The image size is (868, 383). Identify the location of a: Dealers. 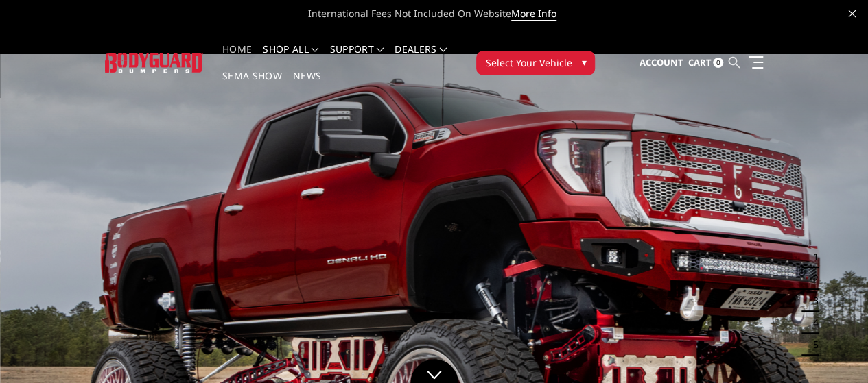
(420, 58).